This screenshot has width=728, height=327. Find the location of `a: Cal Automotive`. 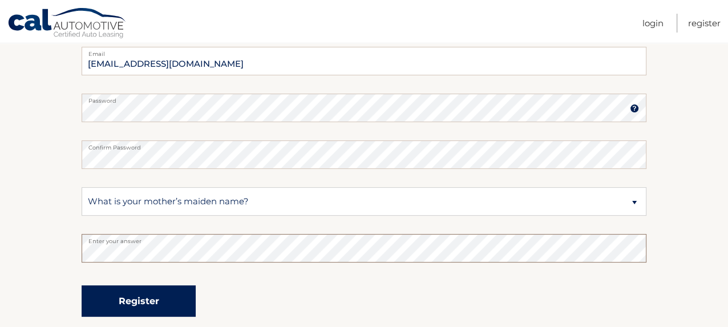

a: Cal Automotive is located at coordinates (67, 24).